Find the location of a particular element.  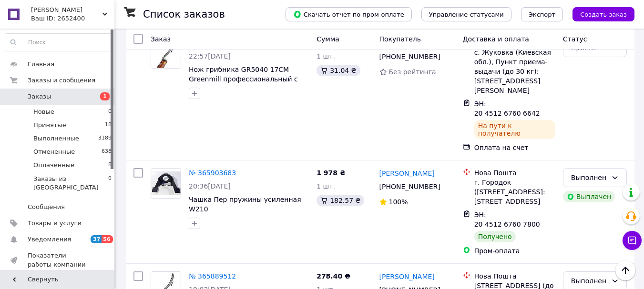

span: Заказы is located at coordinates (39, 97).